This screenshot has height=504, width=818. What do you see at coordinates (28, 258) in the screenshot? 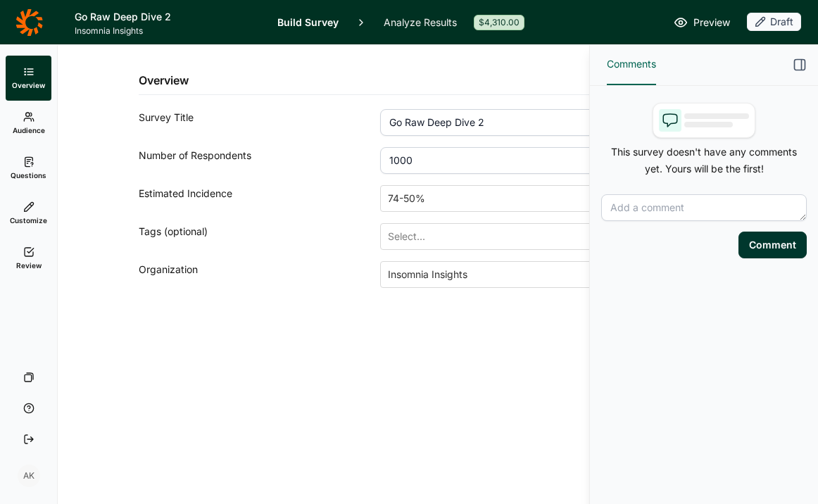
I see `a: Review` at bounding box center [28, 258].